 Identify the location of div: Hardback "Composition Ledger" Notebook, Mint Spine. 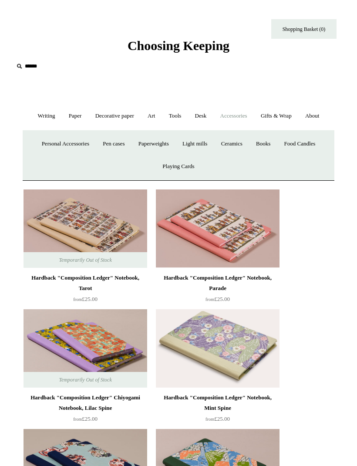
(218, 403).